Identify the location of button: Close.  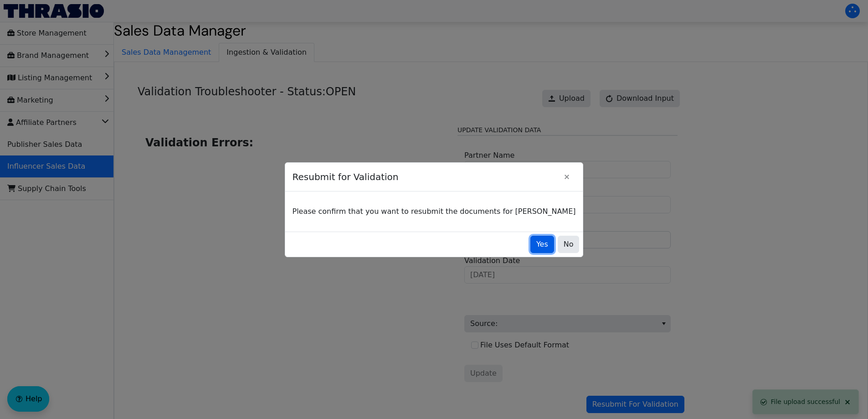
(566, 177).